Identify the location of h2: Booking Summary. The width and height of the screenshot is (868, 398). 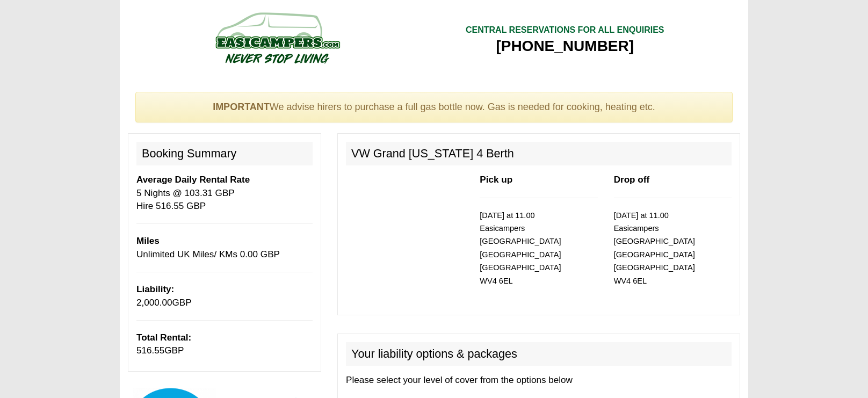
(224, 153).